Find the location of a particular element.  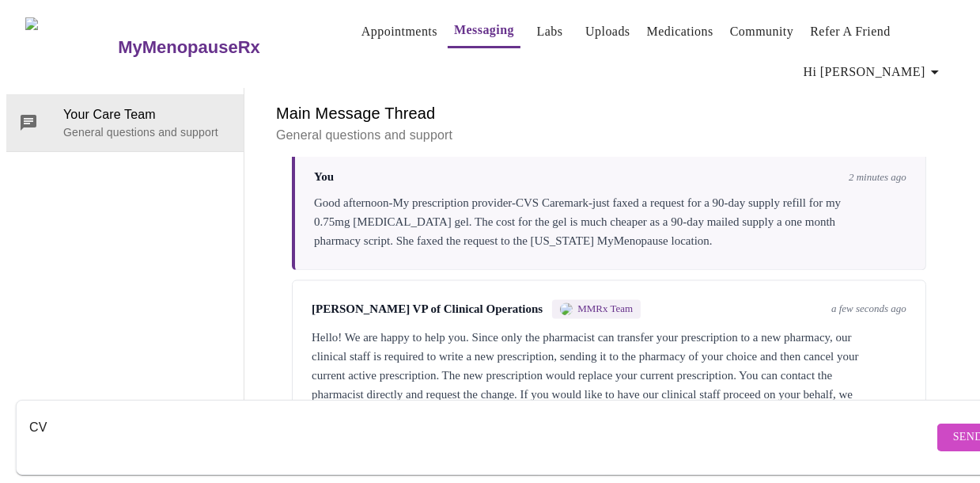

button: Community is located at coordinates (761, 31).